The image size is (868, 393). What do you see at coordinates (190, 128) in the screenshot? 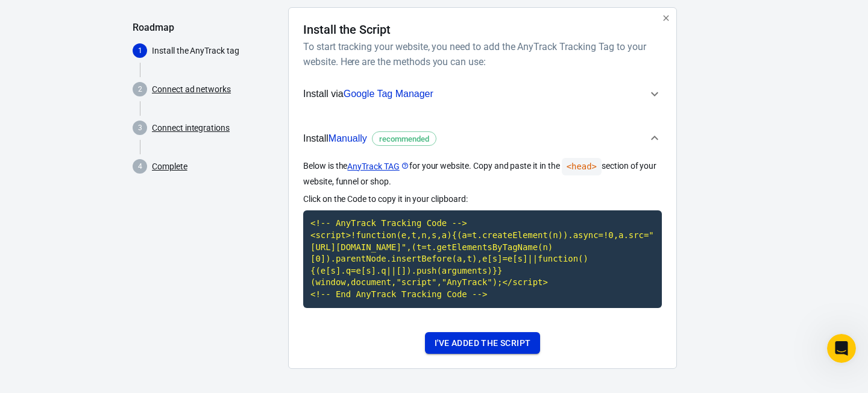
I see `a: Connect integrations` at bounding box center [190, 128].